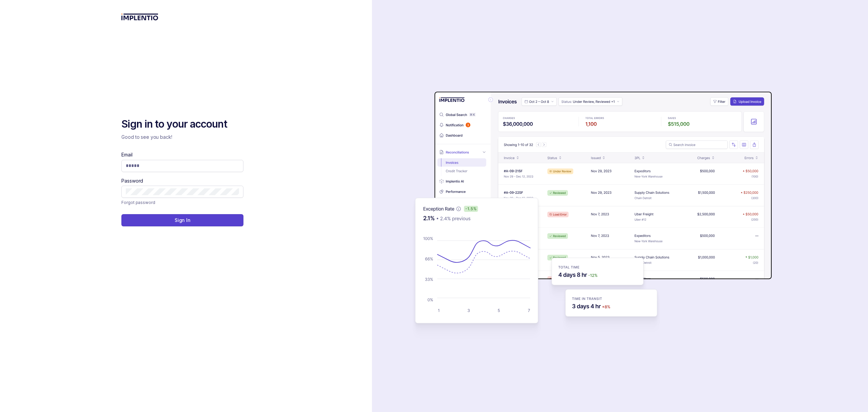 The width and height of the screenshot is (868, 412). I want to click on img: signin-background.svg, so click(582, 206).